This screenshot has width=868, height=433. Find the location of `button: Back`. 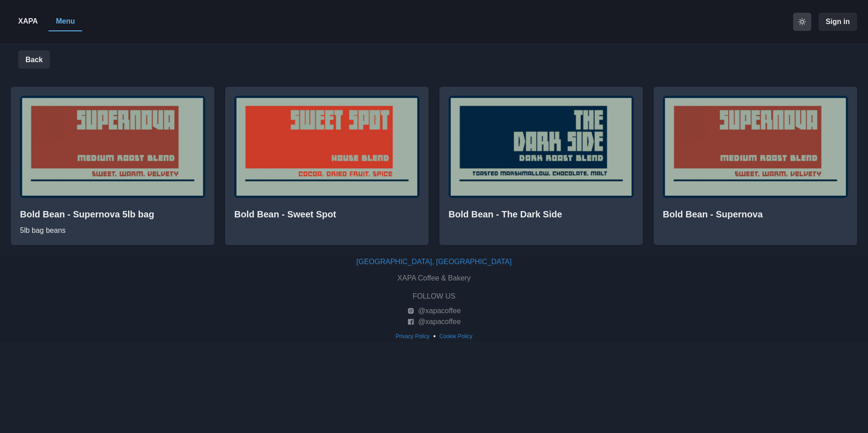

button: Back is located at coordinates (34, 59).